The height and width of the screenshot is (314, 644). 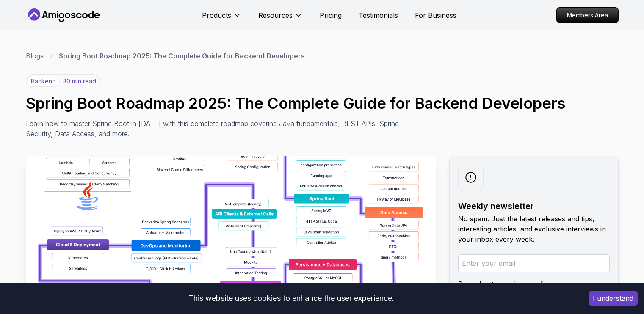 What do you see at coordinates (280, 19) in the screenshot?
I see `button: Resources` at bounding box center [280, 19].